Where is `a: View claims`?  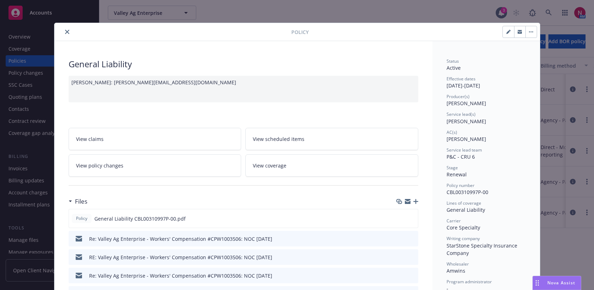 a: View claims is located at coordinates (155, 139).